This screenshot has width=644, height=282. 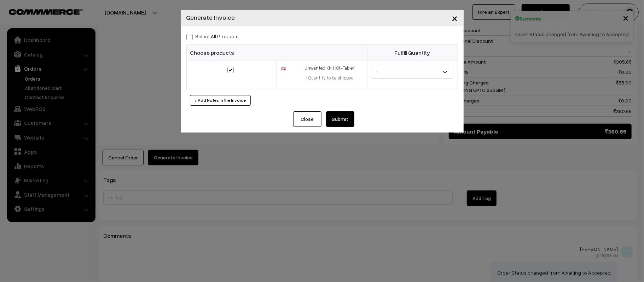 I want to click on th: Fulfill Quantity, so click(x=412, y=53).